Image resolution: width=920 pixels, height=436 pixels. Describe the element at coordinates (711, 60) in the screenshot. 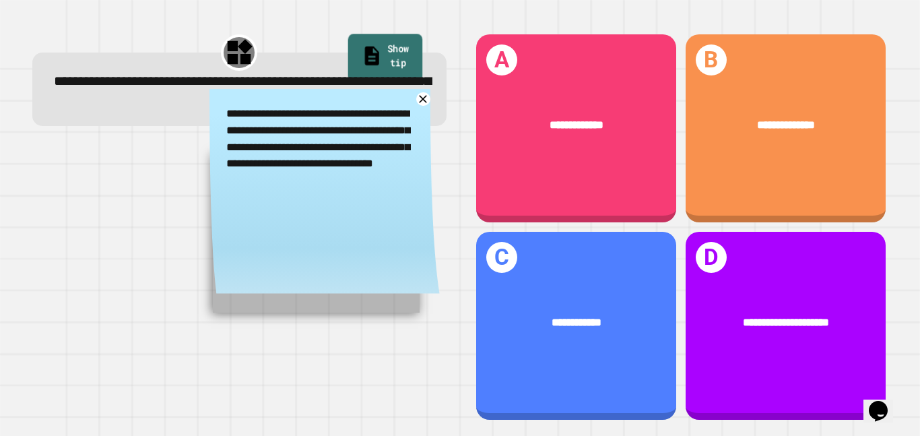

I see `h1: B` at that location.